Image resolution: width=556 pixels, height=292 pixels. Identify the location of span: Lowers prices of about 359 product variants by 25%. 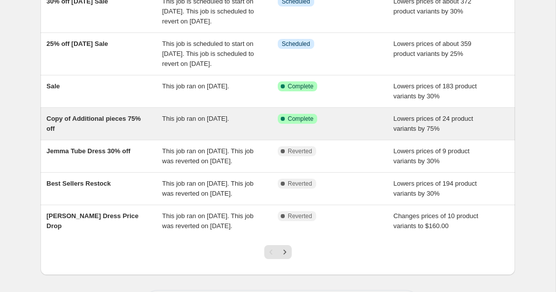
(433, 48).